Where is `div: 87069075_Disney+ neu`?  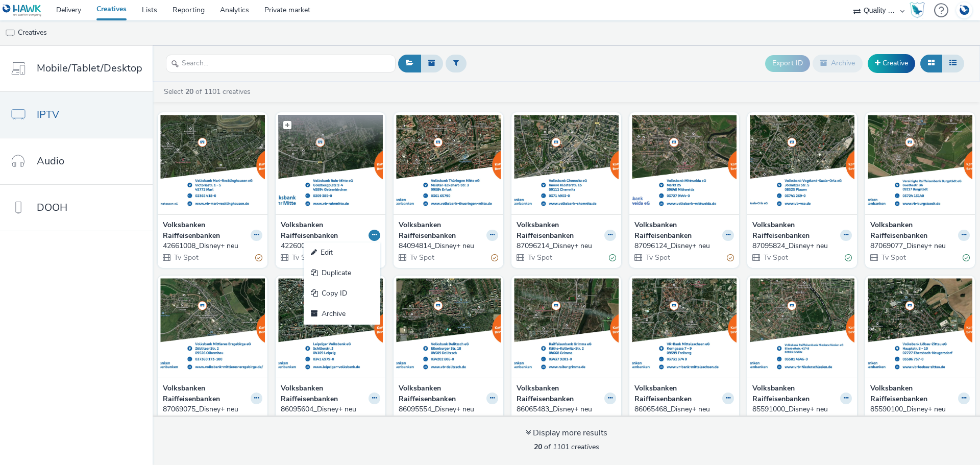 div: 87069075_Disney+ neu is located at coordinates (210, 410).